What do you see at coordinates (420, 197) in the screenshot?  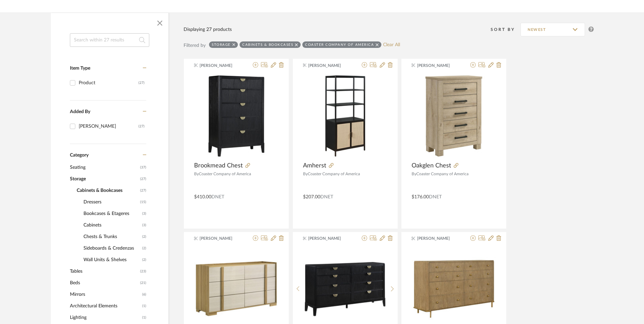 I see `span: $176.00` at bounding box center [420, 197].